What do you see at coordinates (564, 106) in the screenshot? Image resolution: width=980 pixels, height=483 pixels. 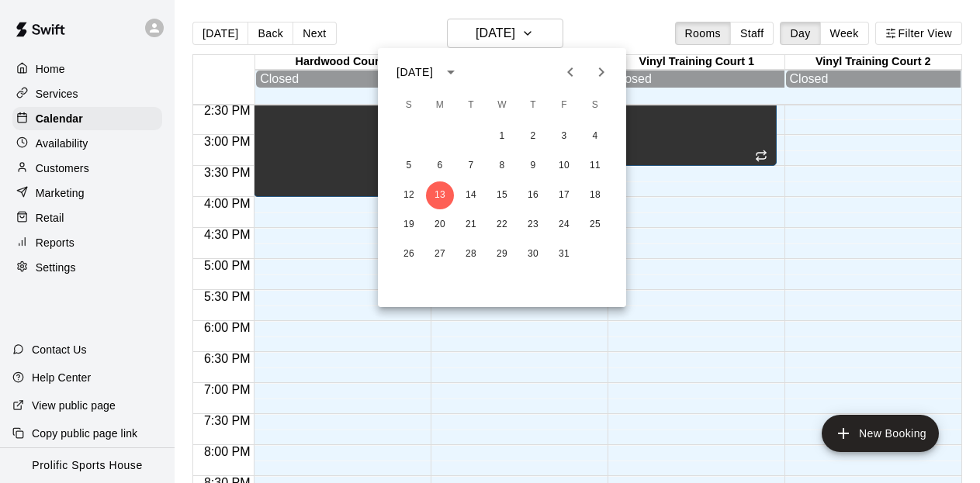 I see `span: Friday` at bounding box center [564, 106].